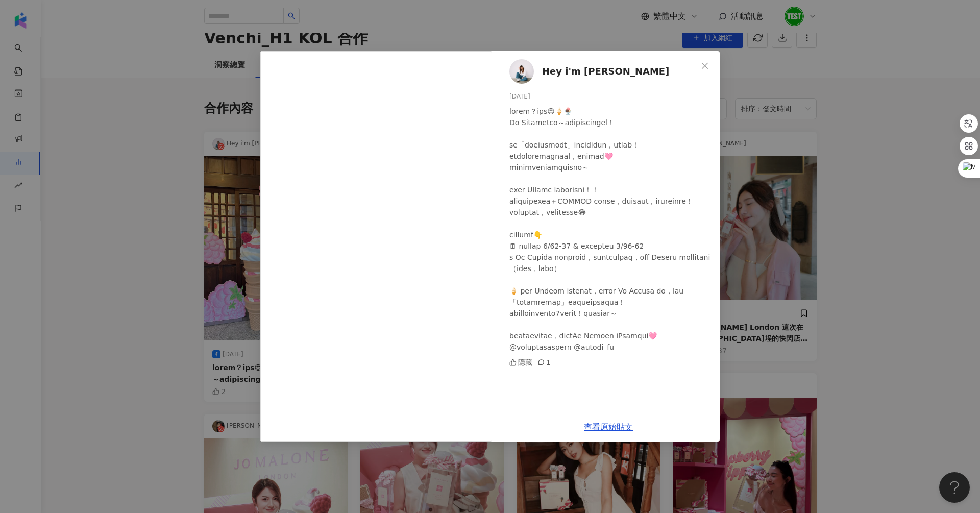 Image resolution: width=980 pixels, height=513 pixels. I want to click on button: Close, so click(705, 66).